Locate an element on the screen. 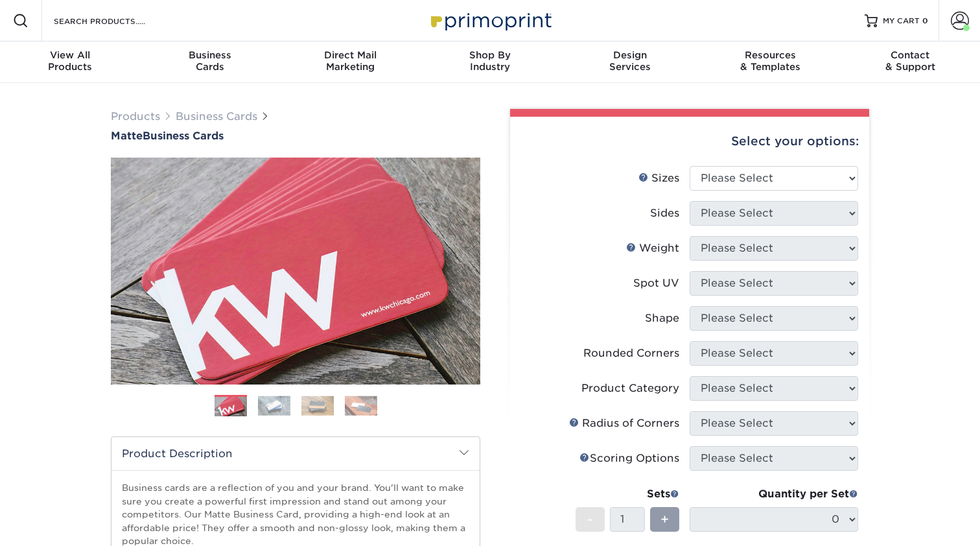 This screenshot has width=980, height=546. img: Business Cards 03 is located at coordinates (317, 406).